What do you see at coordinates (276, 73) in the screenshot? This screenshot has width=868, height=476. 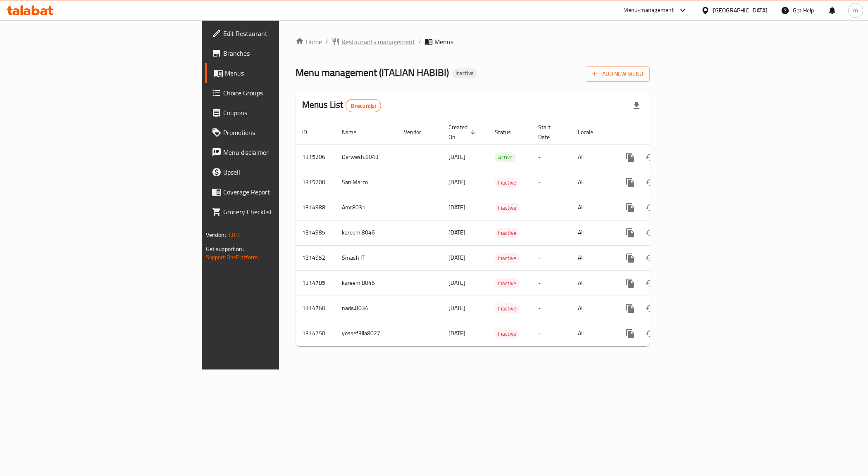 I see `a: Menus` at bounding box center [276, 73].